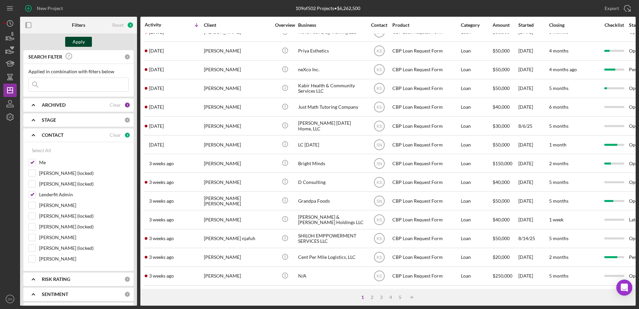 The image size is (639, 309). Describe the element at coordinates (49, 120) in the screenshot. I see `b: STAGE` at that location.